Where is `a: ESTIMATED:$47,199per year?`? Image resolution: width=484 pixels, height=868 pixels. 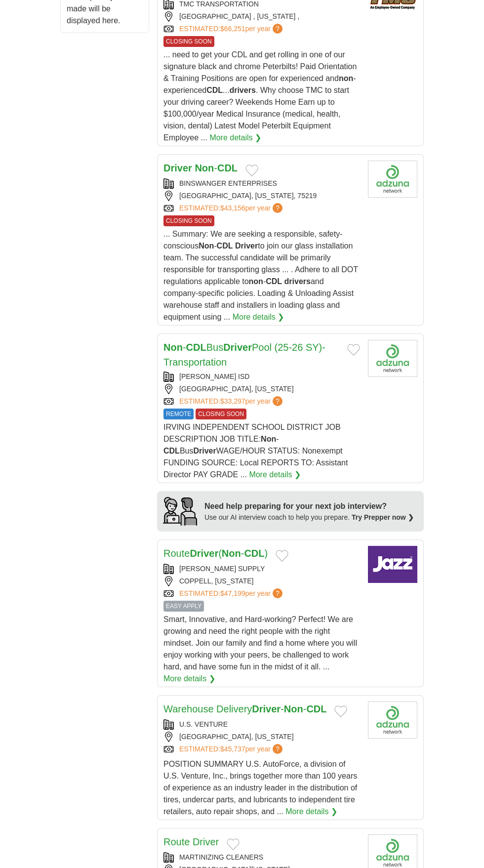 a: ESTIMATED:$47,199per year? is located at coordinates (232, 593).